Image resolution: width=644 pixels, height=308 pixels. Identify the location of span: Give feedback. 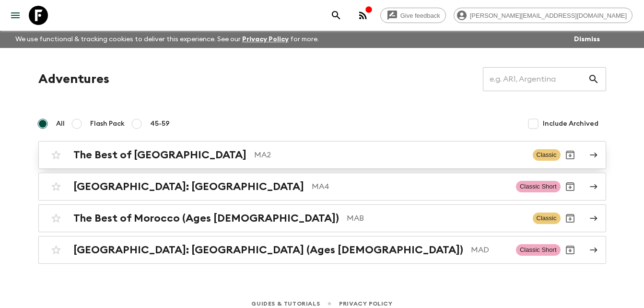
(420, 15).